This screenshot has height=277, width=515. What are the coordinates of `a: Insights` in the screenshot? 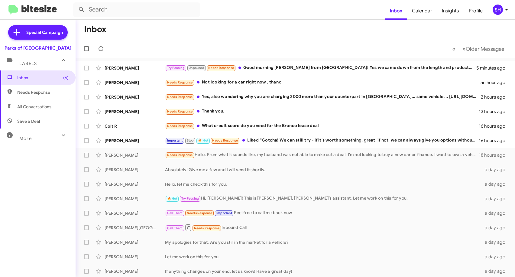 It's located at (451, 11).